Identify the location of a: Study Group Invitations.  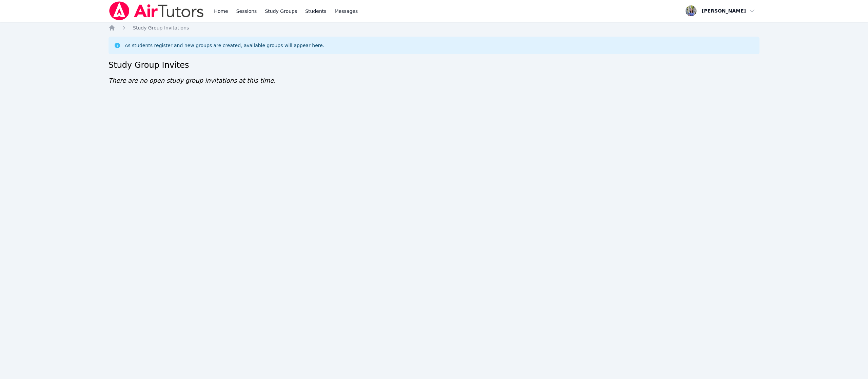
(161, 28).